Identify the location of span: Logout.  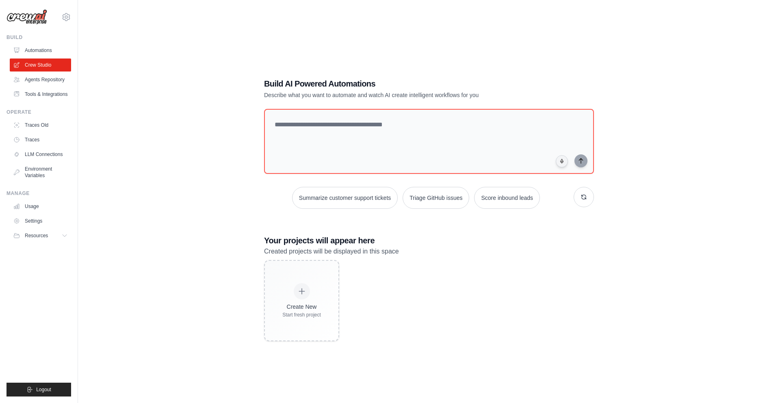
(43, 390).